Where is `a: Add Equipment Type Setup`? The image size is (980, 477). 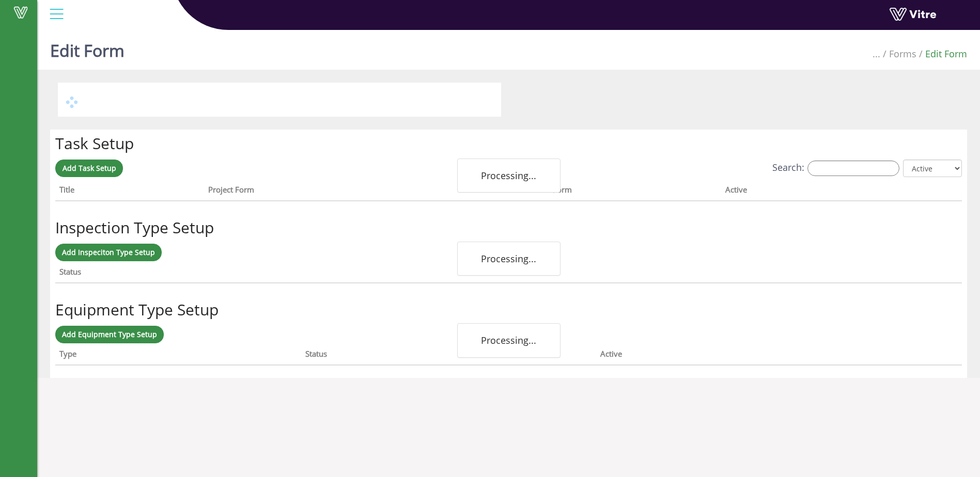 a: Add Equipment Type Setup is located at coordinates (110, 334).